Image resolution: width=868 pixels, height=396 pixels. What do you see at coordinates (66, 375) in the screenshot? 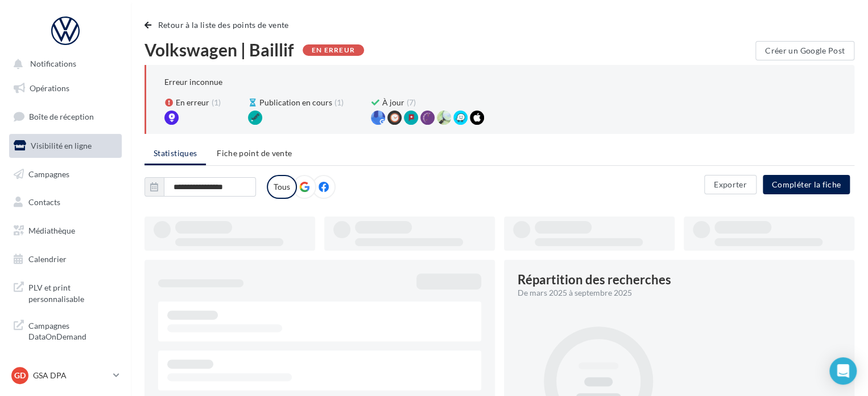
I see `a: GD GSA DPA` at bounding box center [66, 375].